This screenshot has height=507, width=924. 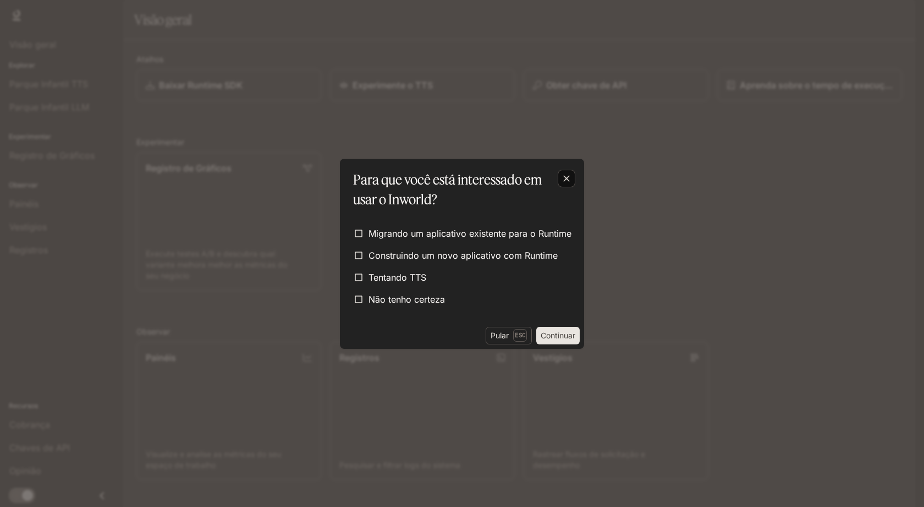 I want to click on font: Construindo um novo aplicativo com Runtime, so click(x=463, y=256).